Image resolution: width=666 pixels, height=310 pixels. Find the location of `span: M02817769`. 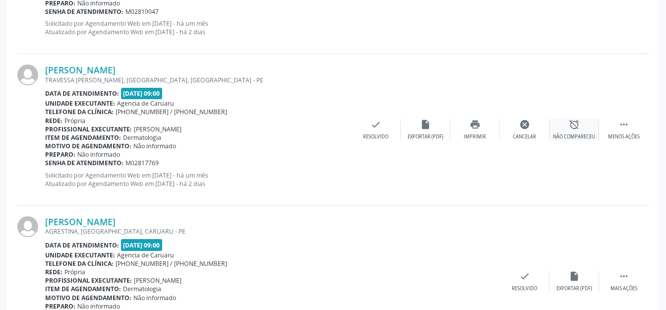

span: M02817769 is located at coordinates (142, 163).